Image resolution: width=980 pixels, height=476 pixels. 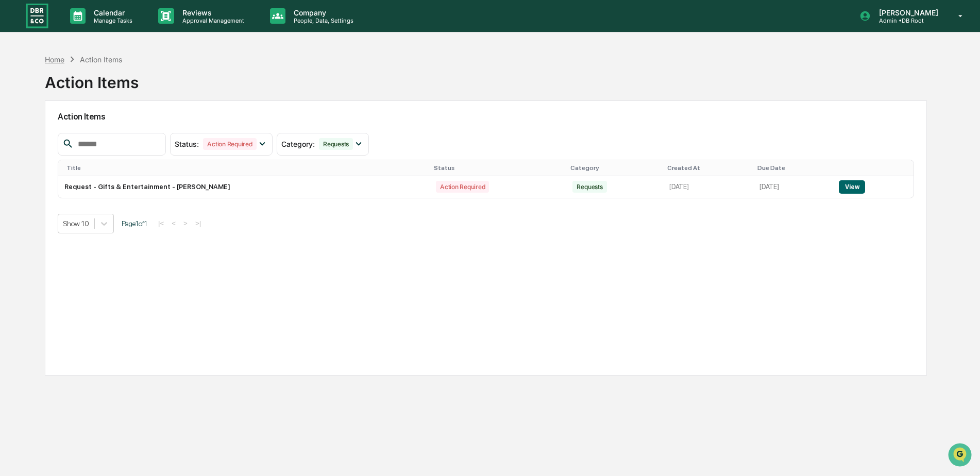 I want to click on img: f2157a4c-a0d3-4daa-907e-bb6f0de503a5-1751232295721, so click(x=13, y=13).